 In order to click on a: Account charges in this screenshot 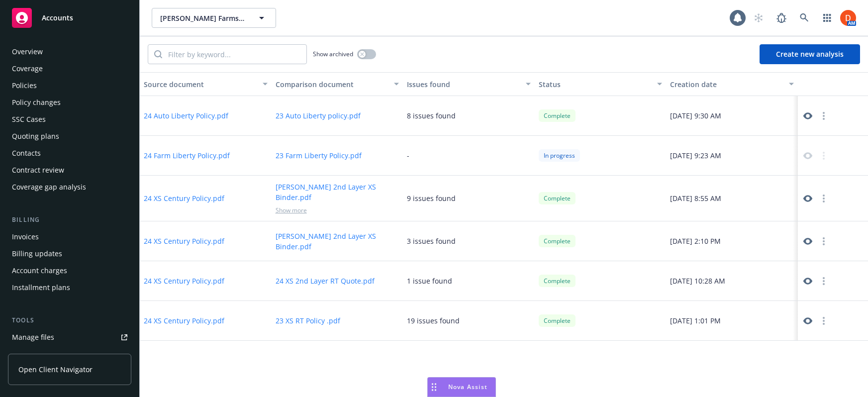, I will do `click(70, 270)`.